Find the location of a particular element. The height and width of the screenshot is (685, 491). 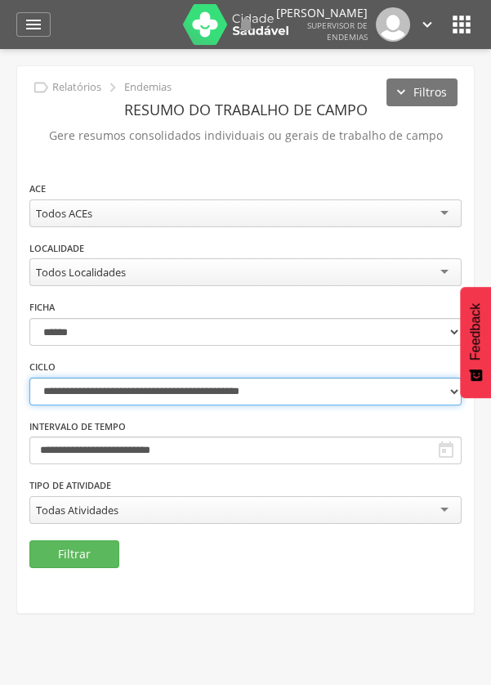

p: Endemias is located at coordinates (148, 87).